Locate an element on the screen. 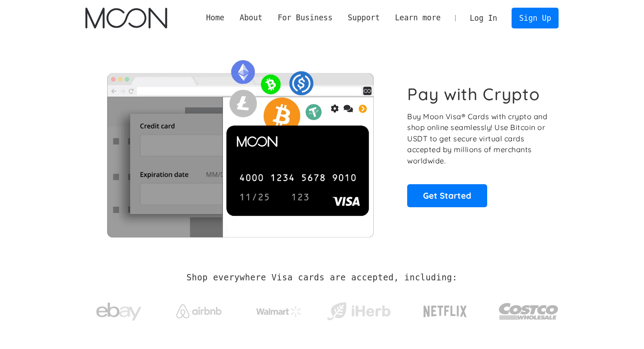 The height and width of the screenshot is (349, 644). a: Costco is located at coordinates (528, 309).